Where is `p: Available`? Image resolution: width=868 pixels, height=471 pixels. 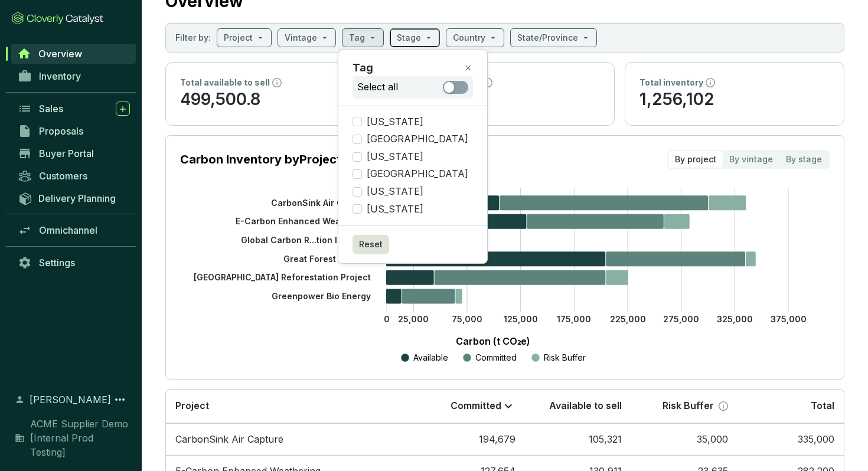 p: Available is located at coordinates (430, 358).